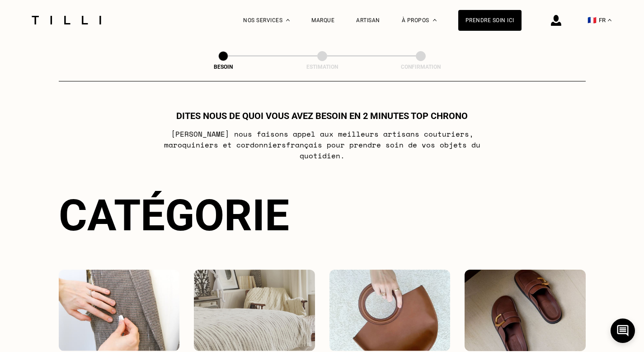 The width and height of the screenshot is (644, 352). Describe the element at coordinates (322, 20) in the screenshot. I see `a: Marque` at that location.